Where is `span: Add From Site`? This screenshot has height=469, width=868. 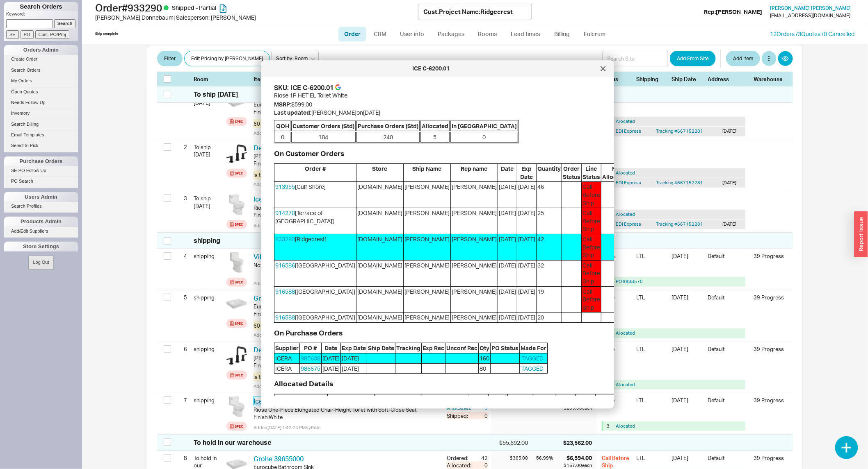 span: Add From Site is located at coordinates (693, 59).